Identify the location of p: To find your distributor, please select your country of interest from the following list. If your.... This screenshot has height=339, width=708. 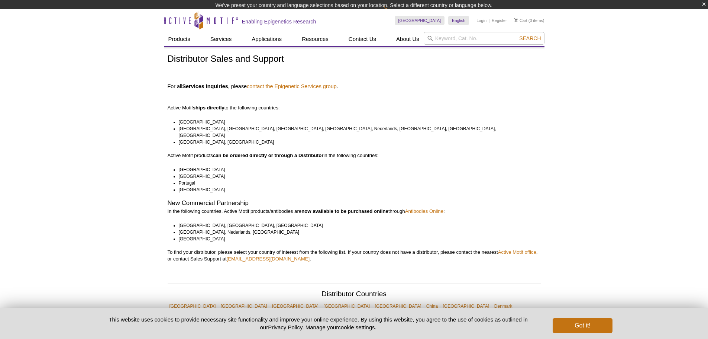
(354, 255).